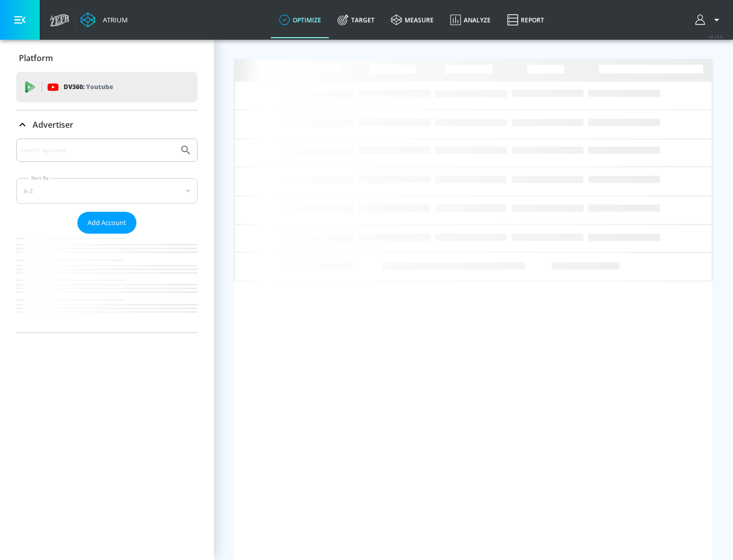 Image resolution: width=733 pixels, height=560 pixels. Describe the element at coordinates (88, 87) in the screenshot. I see `p: DV360:` at that location.